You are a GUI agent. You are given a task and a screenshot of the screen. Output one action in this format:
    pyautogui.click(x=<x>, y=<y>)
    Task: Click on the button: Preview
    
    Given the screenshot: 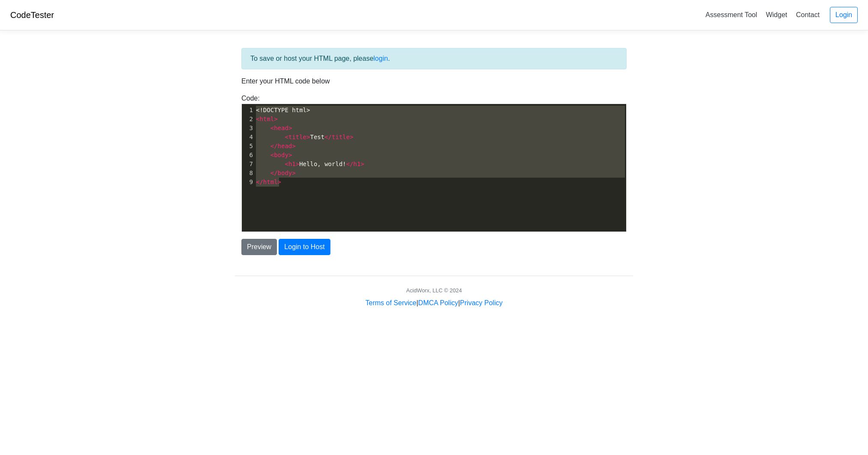 What is the action you would take?
    pyautogui.click(x=259, y=247)
    